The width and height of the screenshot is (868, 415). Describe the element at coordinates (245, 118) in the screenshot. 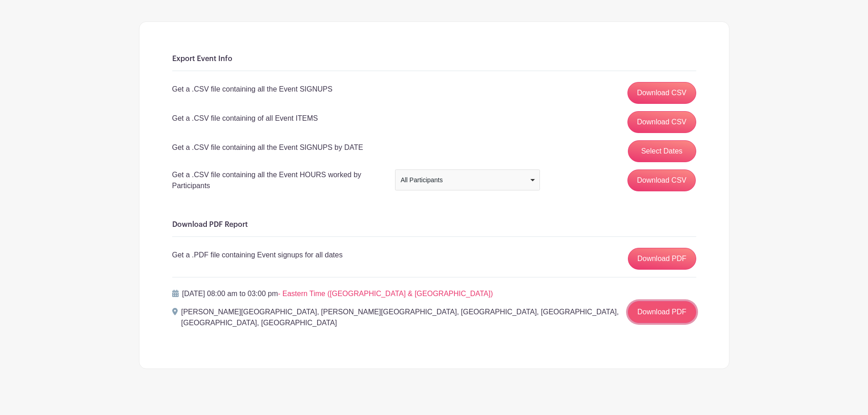

I see `p: Get a .CSV file containing of all Event ITEMS` at that location.